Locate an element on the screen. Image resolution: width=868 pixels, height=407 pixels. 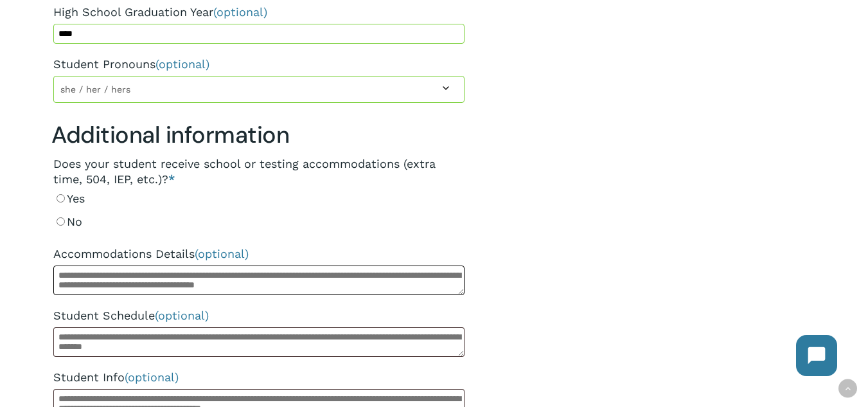
label: High School Graduation Year is located at coordinates (259, 13).